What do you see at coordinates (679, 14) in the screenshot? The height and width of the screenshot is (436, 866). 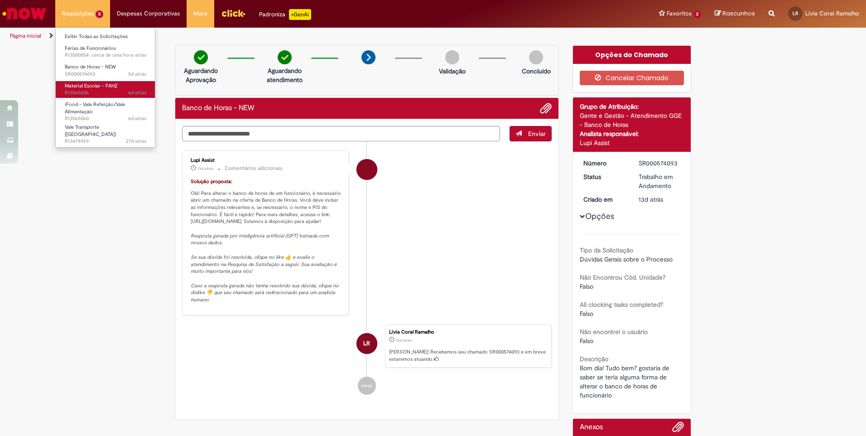 I see `span: Favoritos` at bounding box center [679, 14].